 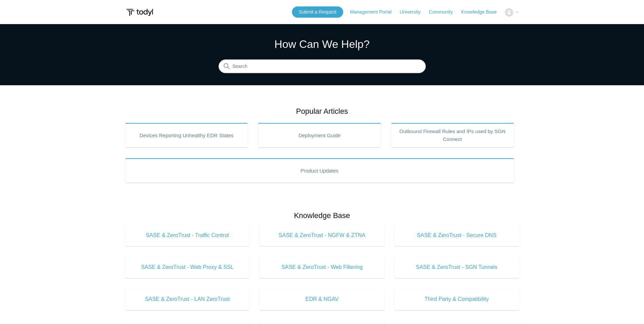 What do you see at coordinates (482, 12) in the screenshot?
I see `a: Knowledge Base` at bounding box center [482, 12].